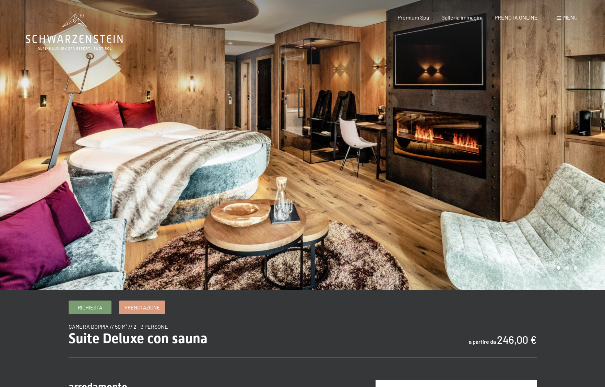 The image size is (605, 387). Describe the element at coordinates (482, 341) in the screenshot. I see `span: a partire da` at that location.